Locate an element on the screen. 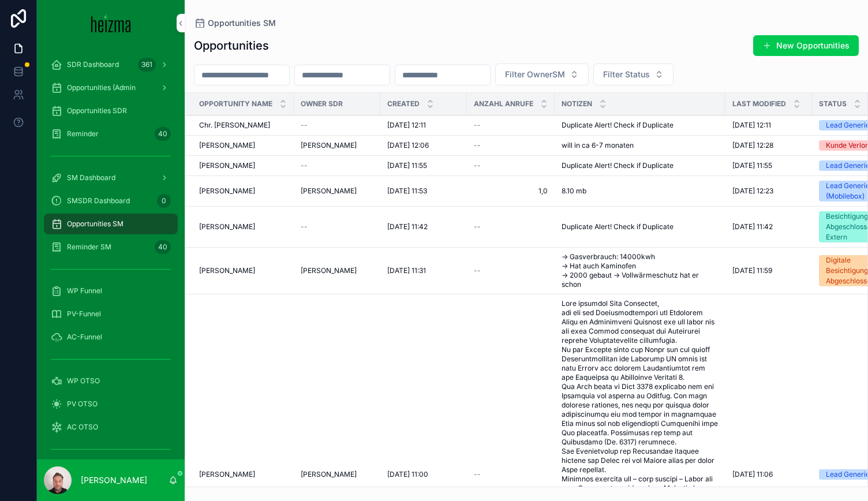 The image size is (868, 501). span: Notizen is located at coordinates (577, 104).